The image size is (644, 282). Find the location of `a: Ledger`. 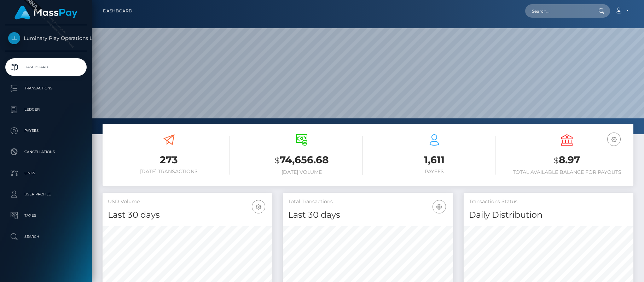

a: Ledger is located at coordinates (46, 110).